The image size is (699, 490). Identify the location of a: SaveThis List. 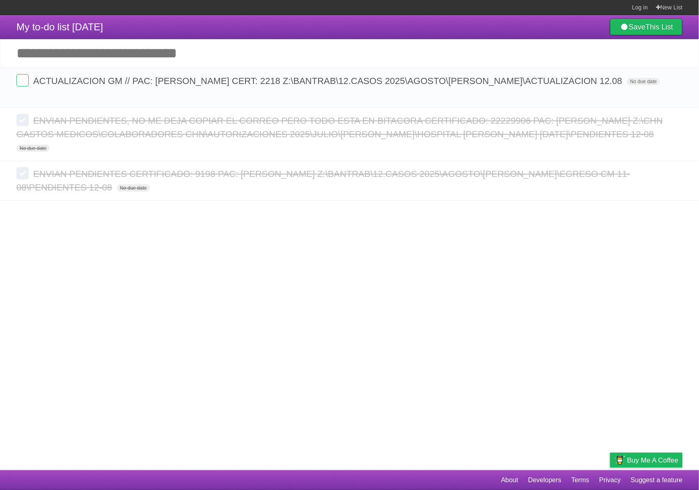
(646, 27).